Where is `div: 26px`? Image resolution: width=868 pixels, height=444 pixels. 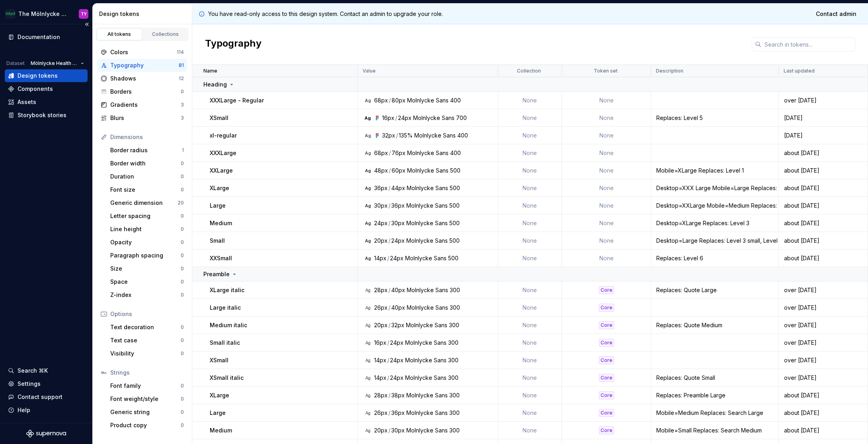 div: 26px is located at coordinates (381, 308).